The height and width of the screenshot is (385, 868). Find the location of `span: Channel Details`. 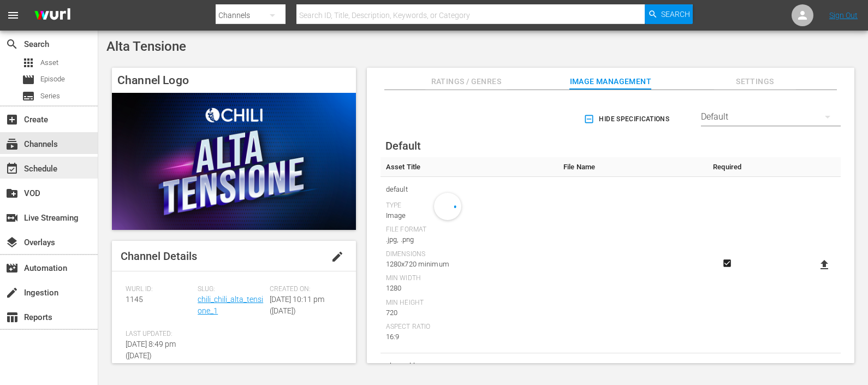

span: Channel Details is located at coordinates (159, 256).